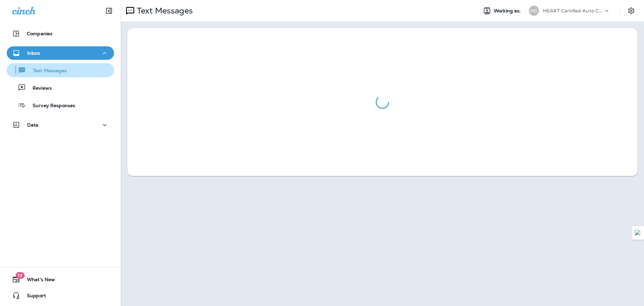  What do you see at coordinates (40, 33) in the screenshot?
I see `p: Companies` at bounding box center [40, 33].